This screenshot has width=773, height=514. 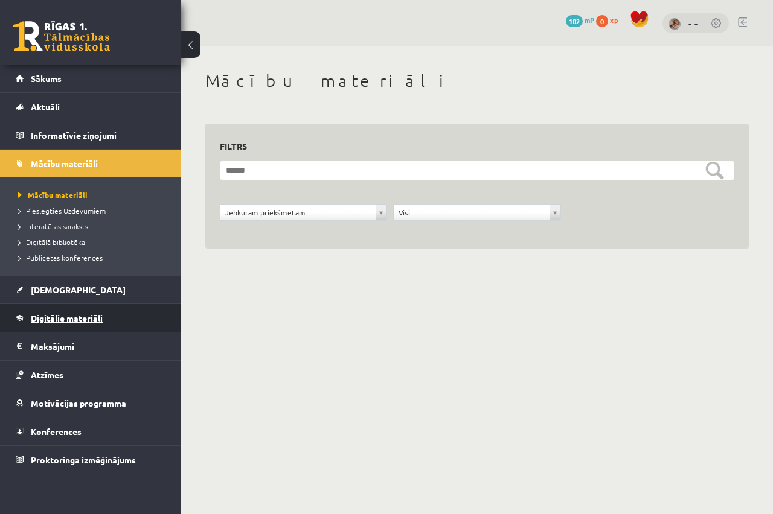 What do you see at coordinates (589, 20) in the screenshot?
I see `span: mP` at bounding box center [589, 20].